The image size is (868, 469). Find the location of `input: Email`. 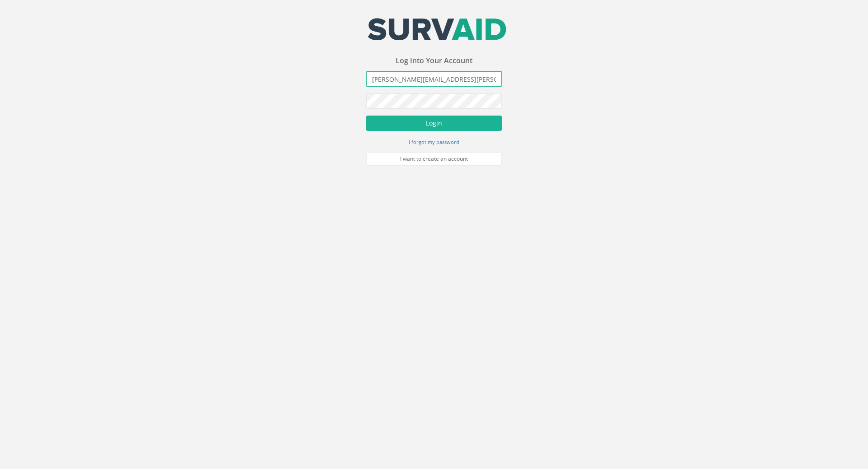

input: Email is located at coordinates (434, 79).